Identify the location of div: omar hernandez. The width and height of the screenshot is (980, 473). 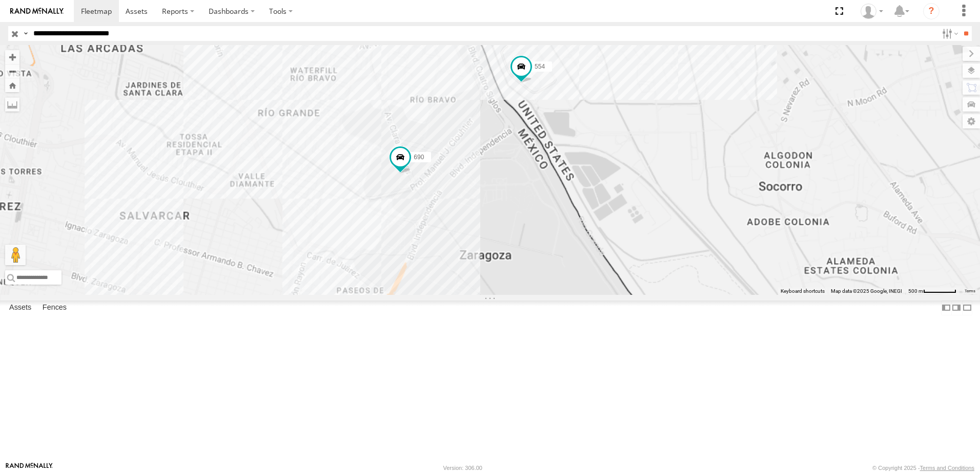
(872, 11).